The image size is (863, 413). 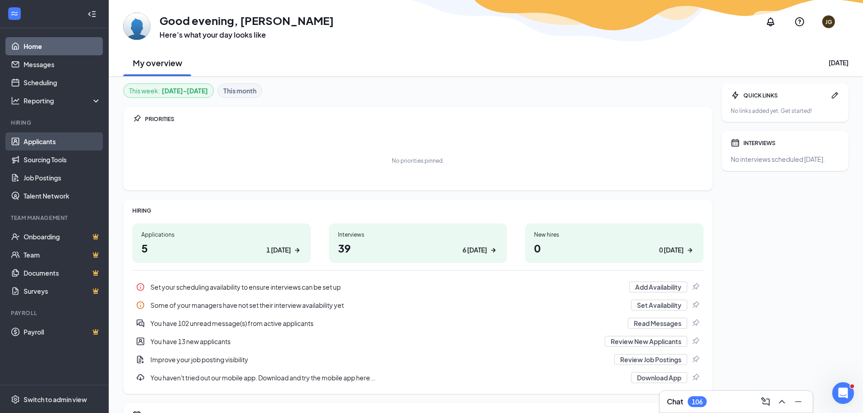 What do you see at coordinates (785, 111) in the screenshot?
I see `div: No links added yet. Get started!` at bounding box center [785, 111].